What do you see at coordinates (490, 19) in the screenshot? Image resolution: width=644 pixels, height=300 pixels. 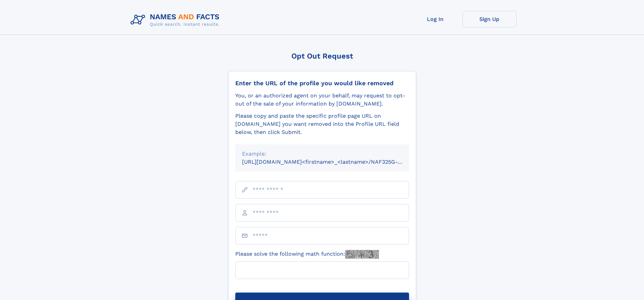 I see `a: Sign Up` at bounding box center [490, 19].